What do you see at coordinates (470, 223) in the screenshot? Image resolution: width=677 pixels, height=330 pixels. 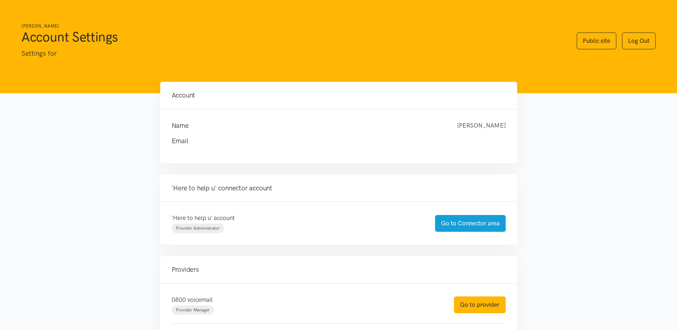 I see `a: Go to Connector area` at bounding box center [470, 223].